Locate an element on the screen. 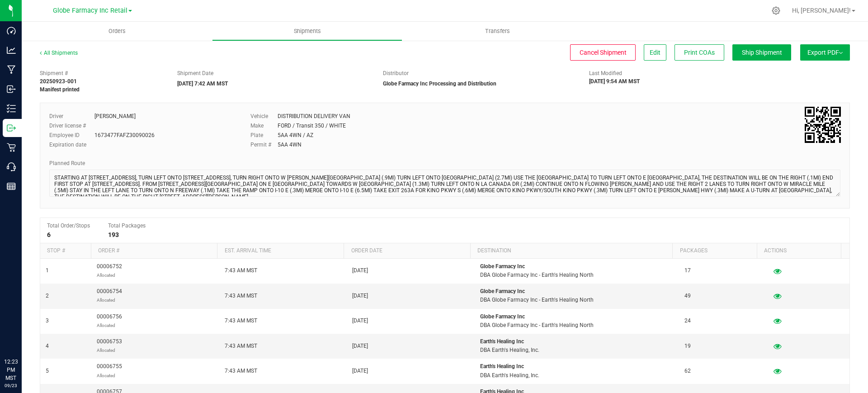 The image size is (868, 393). a: All Shipments is located at coordinates (59, 53).